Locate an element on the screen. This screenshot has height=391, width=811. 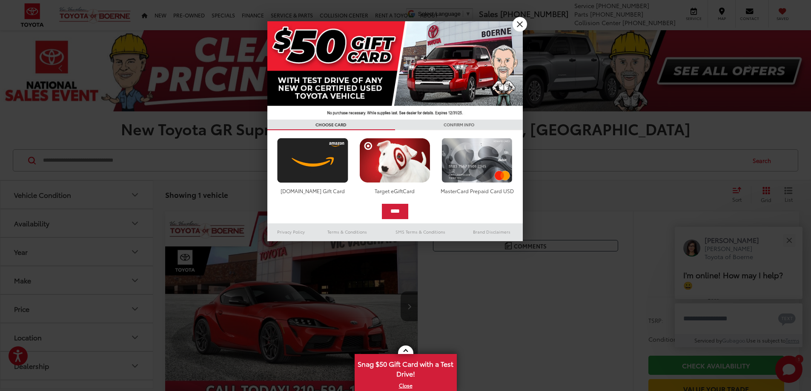
div: MasterCard Prepaid Card USD is located at coordinates (477, 191).